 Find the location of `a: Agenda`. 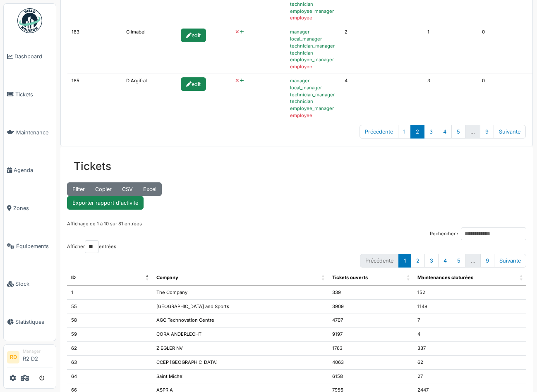

a: Agenda is located at coordinates (30, 170).